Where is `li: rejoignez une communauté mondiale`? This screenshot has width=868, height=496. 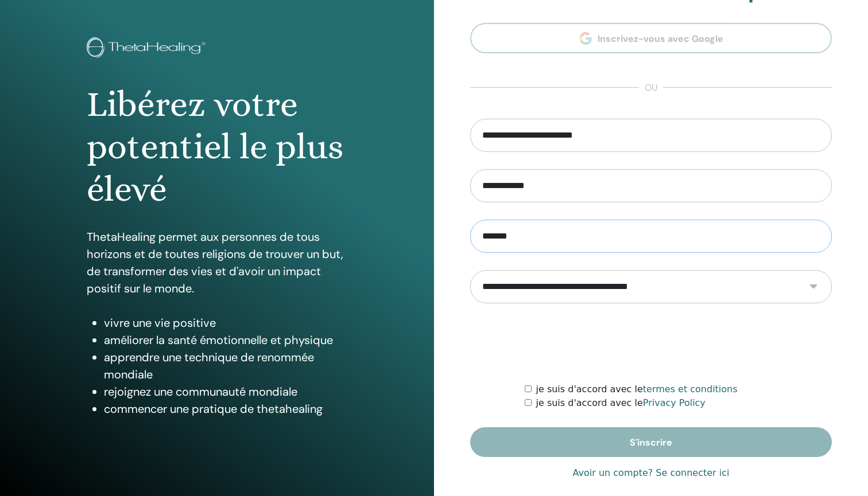
li: rejoignez une communauté mondiale is located at coordinates (226, 392).